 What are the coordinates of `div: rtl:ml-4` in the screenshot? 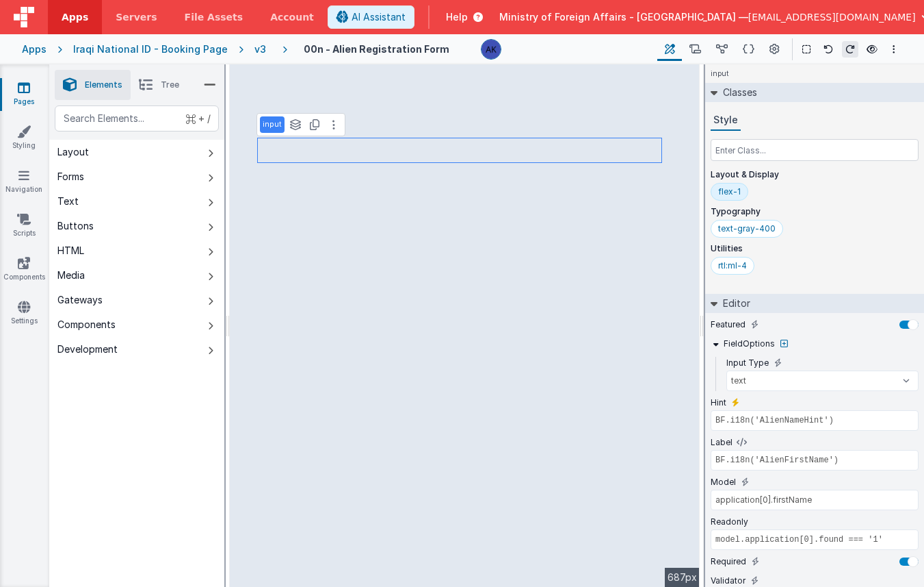 It's located at (732, 266).